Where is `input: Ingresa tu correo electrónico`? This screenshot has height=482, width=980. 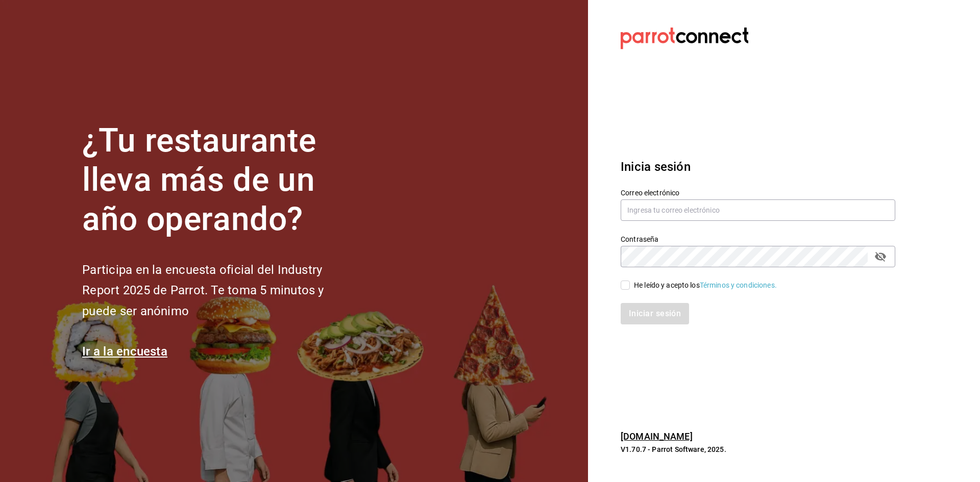 input: Ingresa tu correo electrónico is located at coordinates (758, 210).